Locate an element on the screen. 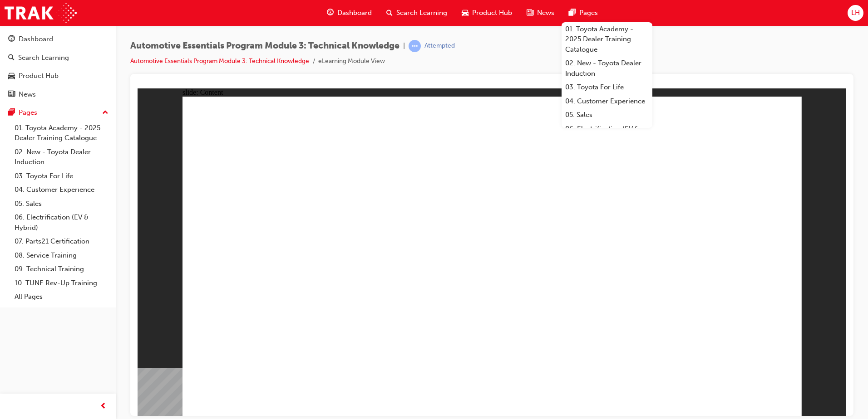  a: 10. TUNE Rev-Up Training is located at coordinates (61, 284).